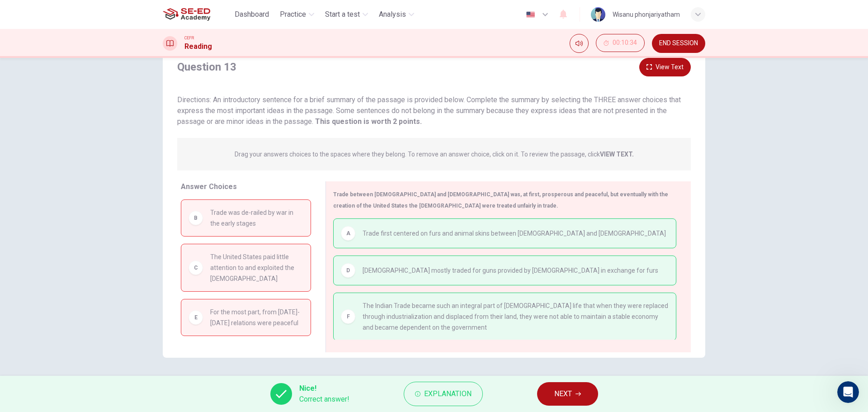 The height and width of the screenshot is (412, 868). What do you see at coordinates (348, 271) in the screenshot?
I see `div: D` at bounding box center [348, 271].